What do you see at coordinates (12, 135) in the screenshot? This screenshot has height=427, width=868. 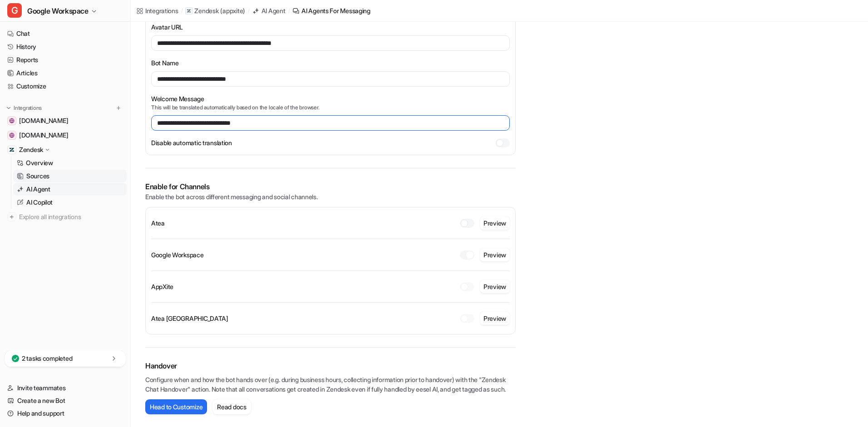 I see `img: gsubscriptions.com` at bounding box center [12, 135].